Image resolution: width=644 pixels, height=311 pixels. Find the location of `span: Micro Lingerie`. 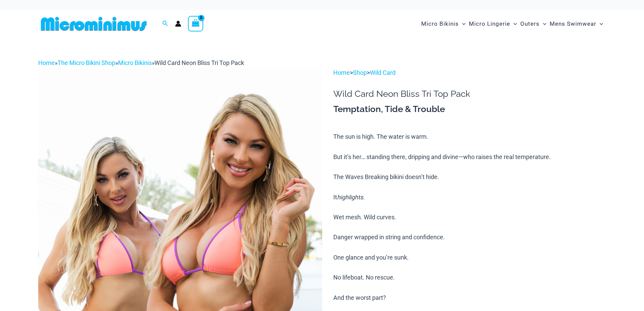

span: Micro Lingerie is located at coordinates (489, 24).